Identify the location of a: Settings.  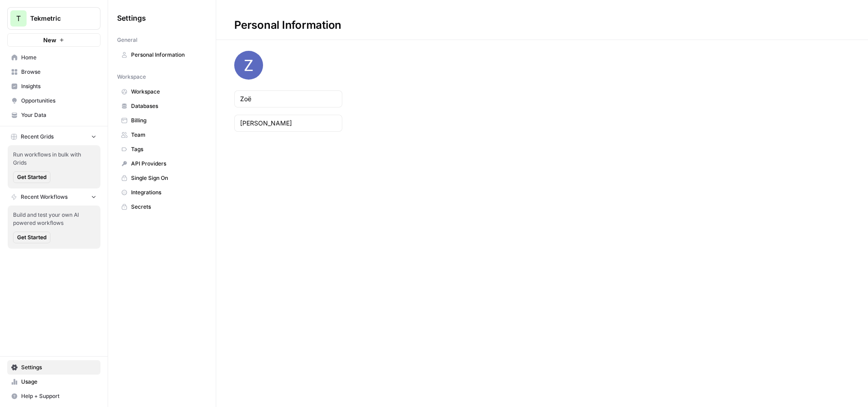
(54, 368).